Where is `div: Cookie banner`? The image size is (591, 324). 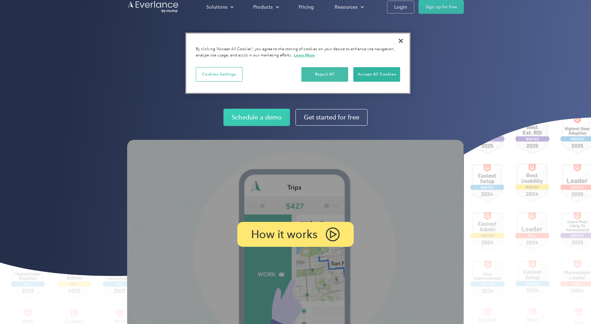 div: Cookie banner is located at coordinates (298, 63).